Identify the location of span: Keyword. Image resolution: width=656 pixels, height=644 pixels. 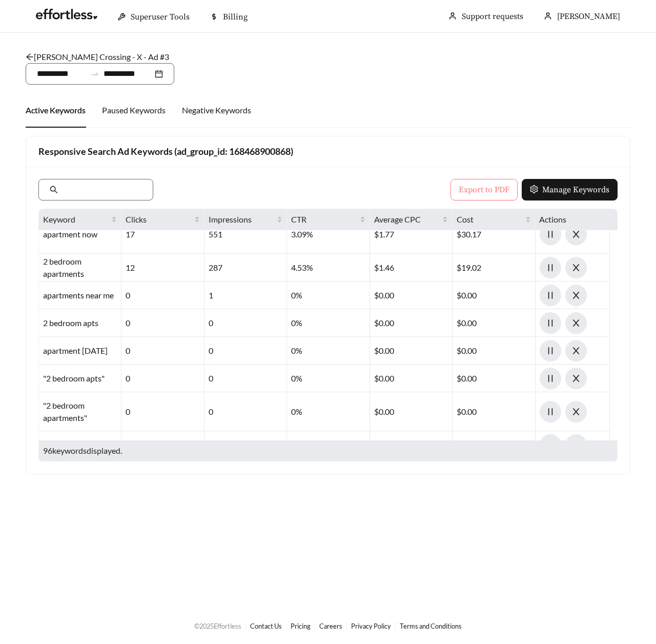
(75, 219).